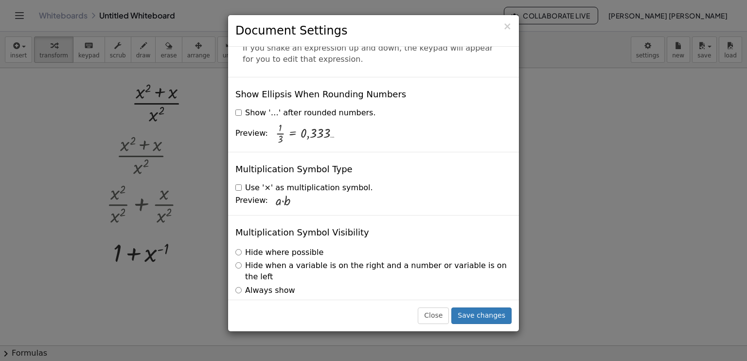  Describe the element at coordinates (279, 253) in the screenshot. I see `label: Hide where possible` at that location.